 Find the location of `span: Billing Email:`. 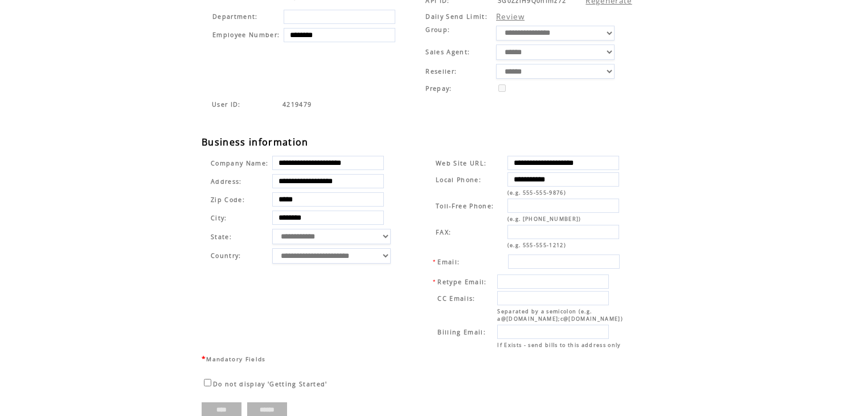

span: Billing Email: is located at coordinates (462, 332).